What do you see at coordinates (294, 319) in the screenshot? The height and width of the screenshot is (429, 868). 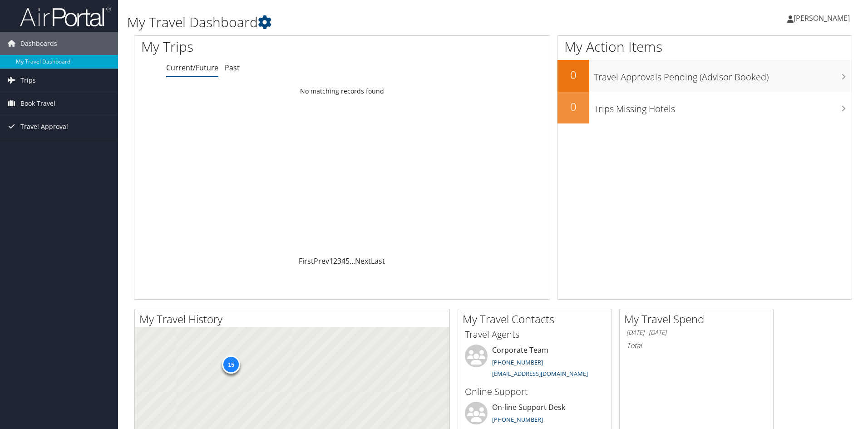 I see `h2: My Travel History` at bounding box center [294, 319].